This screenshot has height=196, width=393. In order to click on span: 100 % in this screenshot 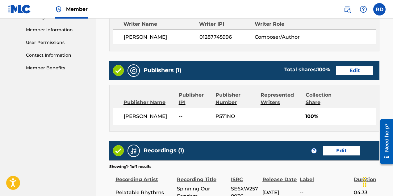, I will do `click(324, 69)`.